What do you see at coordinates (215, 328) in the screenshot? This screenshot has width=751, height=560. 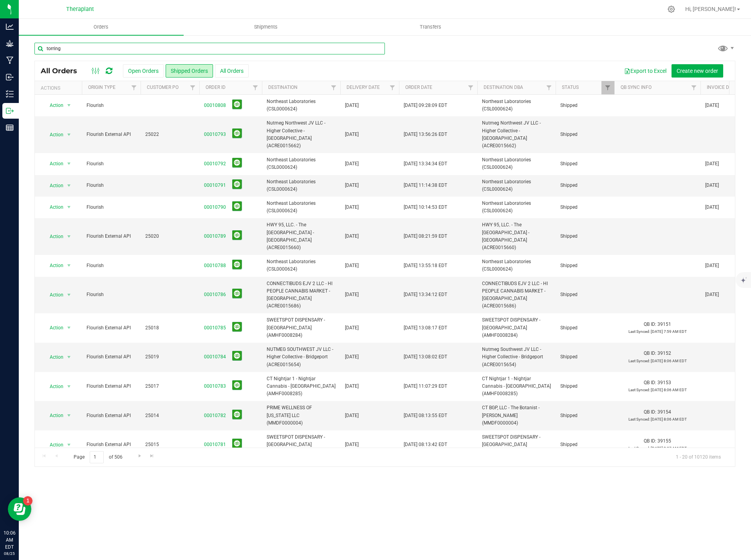 I see `a: 00010785` at bounding box center [215, 328].